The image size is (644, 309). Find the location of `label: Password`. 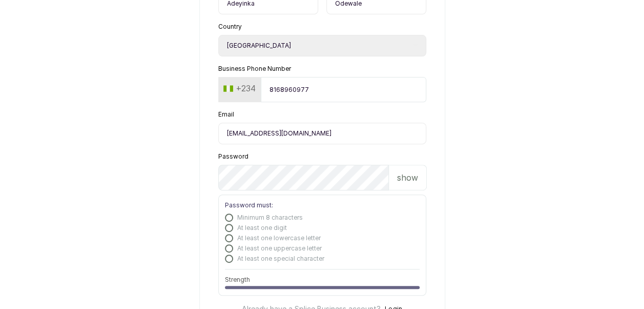

label: Password is located at coordinates (233, 156).